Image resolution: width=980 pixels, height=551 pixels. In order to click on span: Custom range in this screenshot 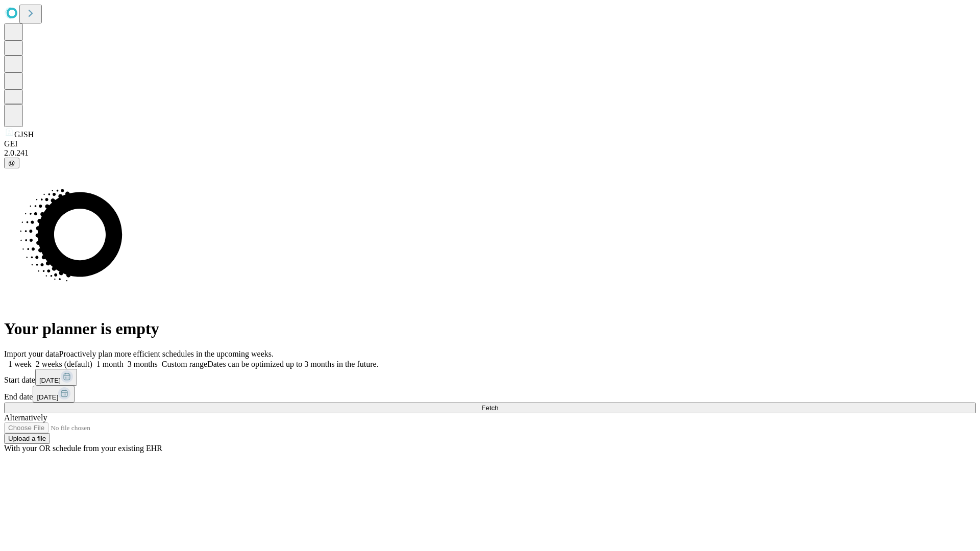, I will do `click(184, 364)`.